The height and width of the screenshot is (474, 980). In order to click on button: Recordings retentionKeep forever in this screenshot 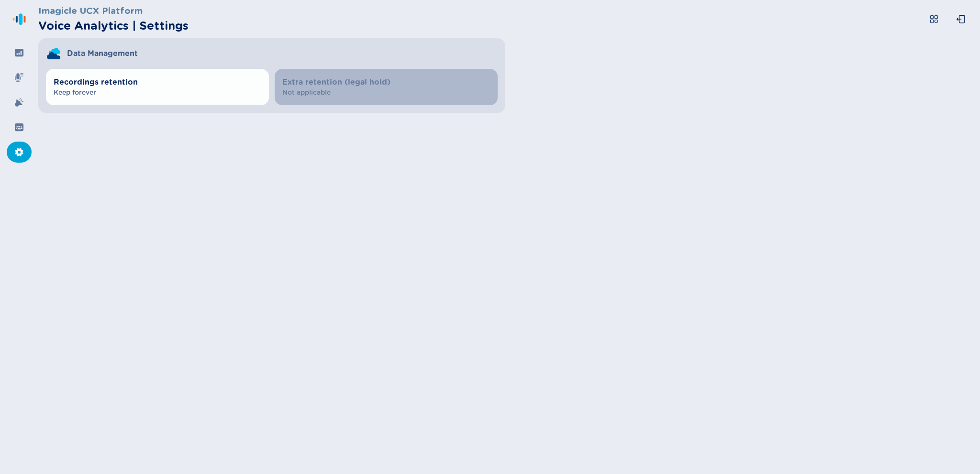, I will do `click(158, 87)`.